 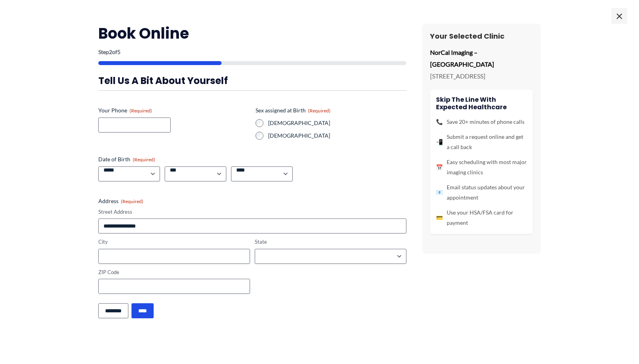 What do you see at coordinates (481, 167) in the screenshot?
I see `li: Easy scheduling with most major imaging clinics` at bounding box center [481, 167].